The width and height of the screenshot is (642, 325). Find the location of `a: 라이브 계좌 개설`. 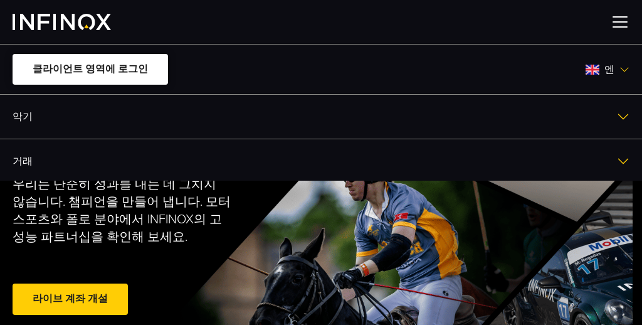

a: 라이브 계좌 개설 is located at coordinates (70, 298).